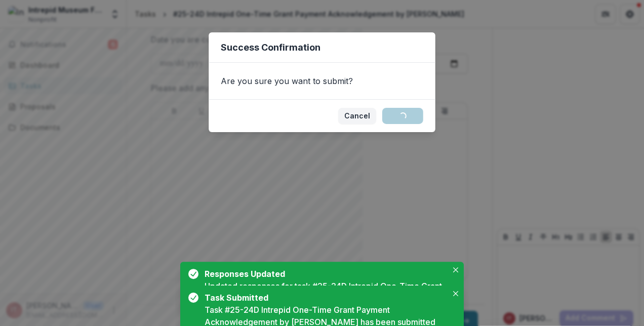 This screenshot has width=644, height=326. Describe the element at coordinates (357, 116) in the screenshot. I see `button: Cancel` at that location.